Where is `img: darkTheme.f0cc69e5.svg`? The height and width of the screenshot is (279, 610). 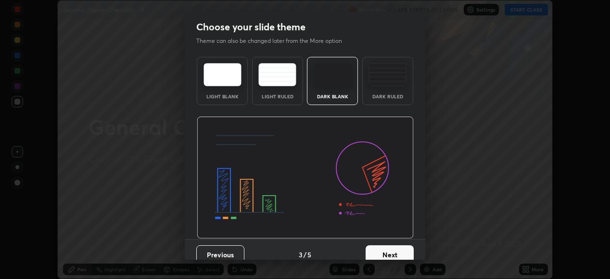
img: darkTheme.f0cc69e5.svg is located at coordinates (332, 75).